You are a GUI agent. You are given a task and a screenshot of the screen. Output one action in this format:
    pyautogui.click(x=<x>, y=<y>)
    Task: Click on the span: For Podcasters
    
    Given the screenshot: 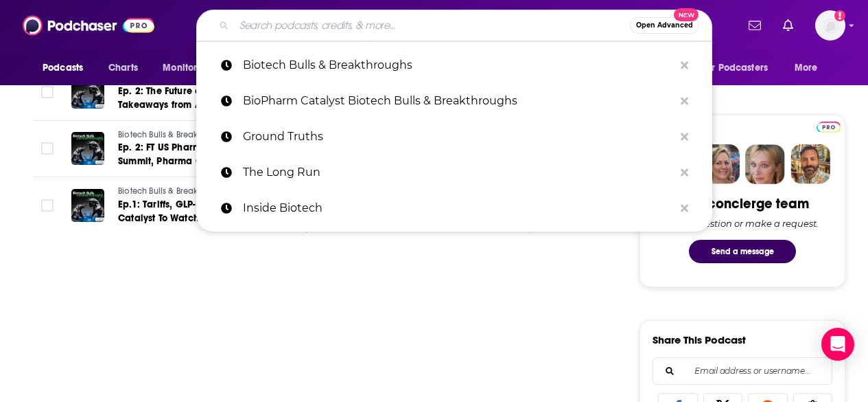 What is the action you would take?
    pyautogui.click(x=735, y=68)
    